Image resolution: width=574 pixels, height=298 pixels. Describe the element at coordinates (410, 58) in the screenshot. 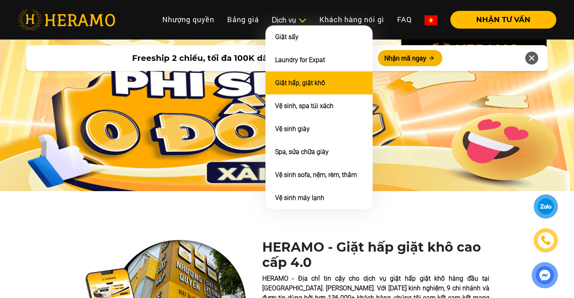

I see `button: Nhận mã ngay` at that location.